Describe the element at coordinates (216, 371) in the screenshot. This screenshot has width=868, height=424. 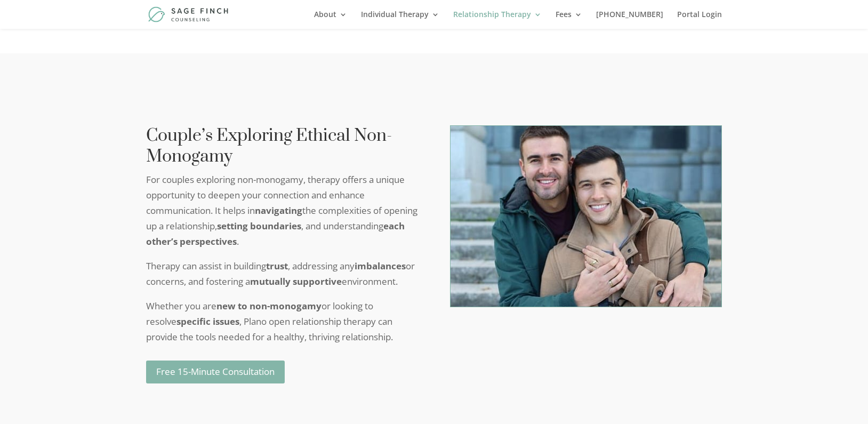
I see `a: Free 15-Minute Consultation` at that location.